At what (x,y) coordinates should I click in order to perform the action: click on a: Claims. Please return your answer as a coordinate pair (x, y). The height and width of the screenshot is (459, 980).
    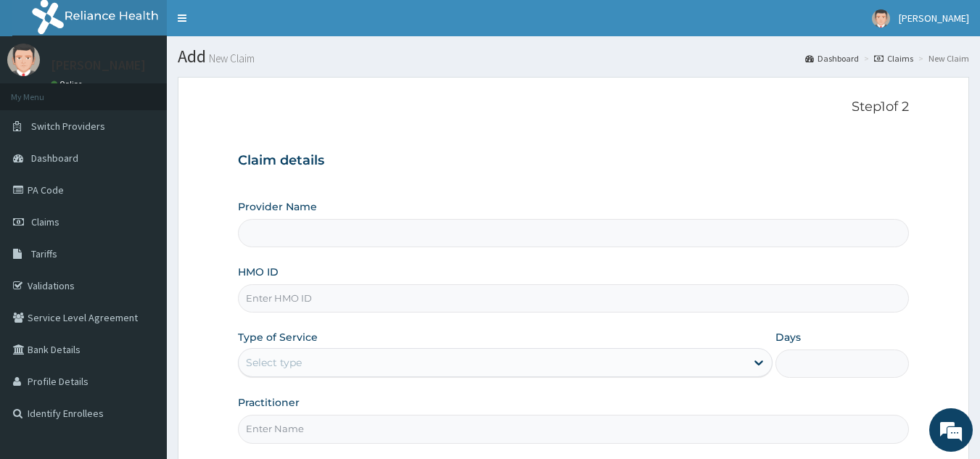
    Looking at the image, I should click on (893, 58).